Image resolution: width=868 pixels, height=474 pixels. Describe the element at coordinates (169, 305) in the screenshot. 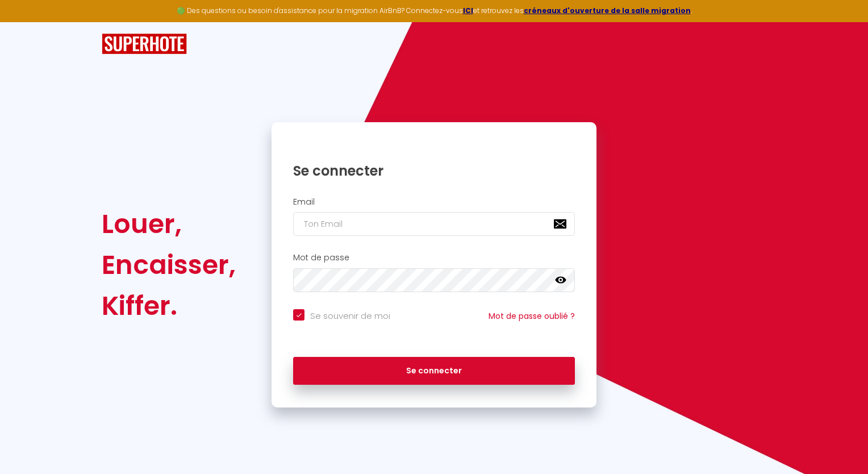

I see `div: Kiffer.` at that location.